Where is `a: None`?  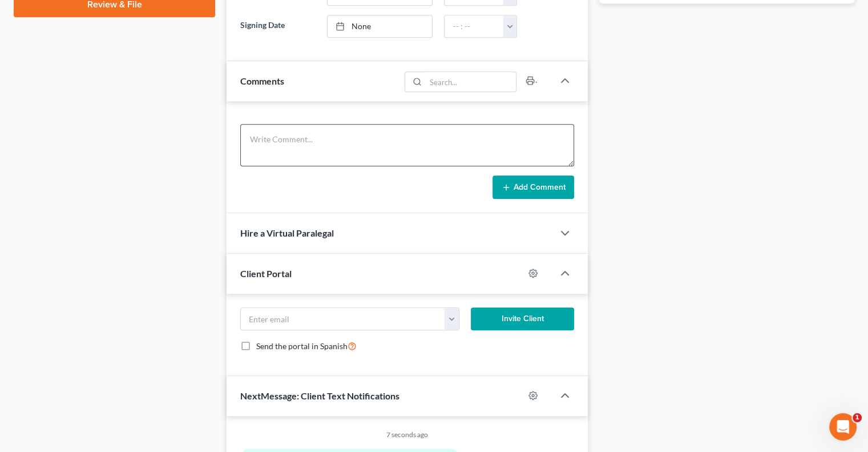 a: None is located at coordinates (380, 26).